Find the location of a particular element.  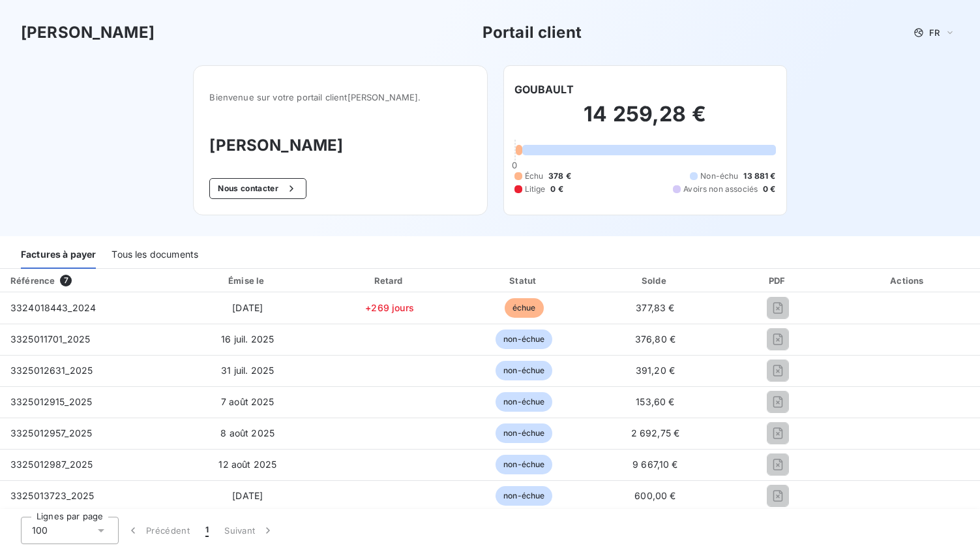

span: 9 667,10 € is located at coordinates (655, 464).